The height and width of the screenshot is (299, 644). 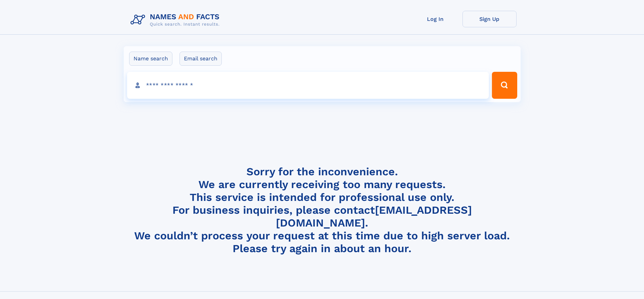 What do you see at coordinates (151, 59) in the screenshot?
I see `label: Name search` at bounding box center [151, 59].